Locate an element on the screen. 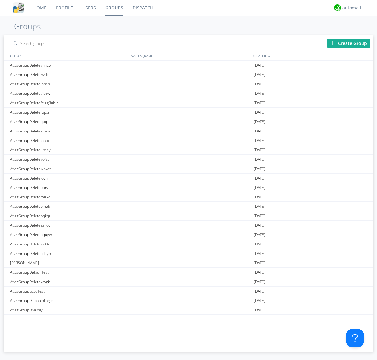  div: AtlasGroupDeleteubssy is located at coordinates (69, 150).